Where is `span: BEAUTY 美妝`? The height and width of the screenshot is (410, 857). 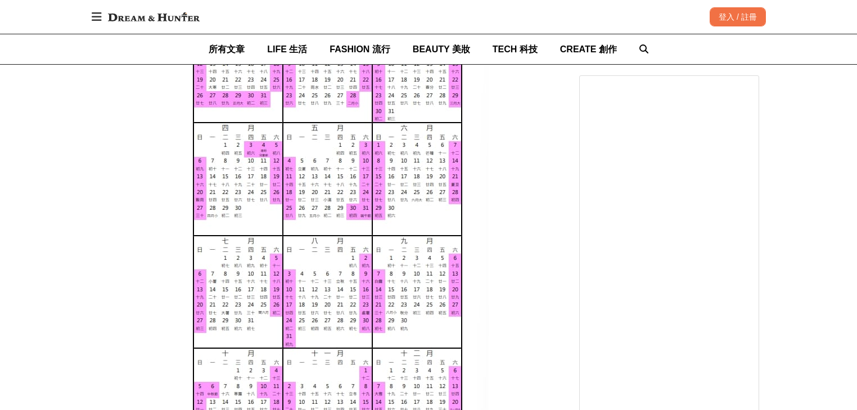 span: BEAUTY 美妝 is located at coordinates (442, 49).